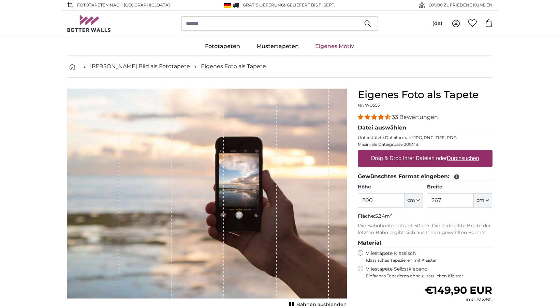 This screenshot has width=559, height=306. What do you see at coordinates (425, 95) in the screenshot?
I see `h1: Eigenes Foto als Tapete` at bounding box center [425, 95].